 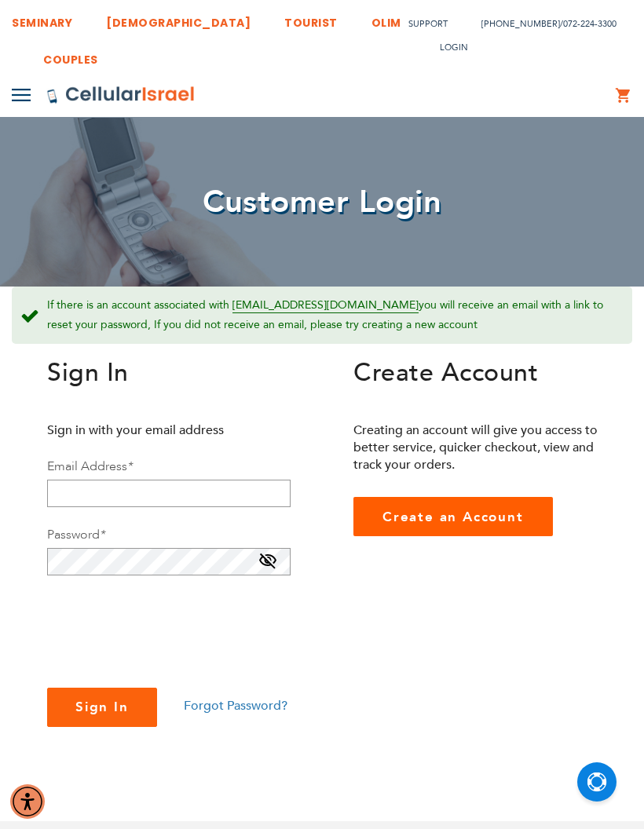 I want to click on button: Sign In, so click(x=102, y=708).